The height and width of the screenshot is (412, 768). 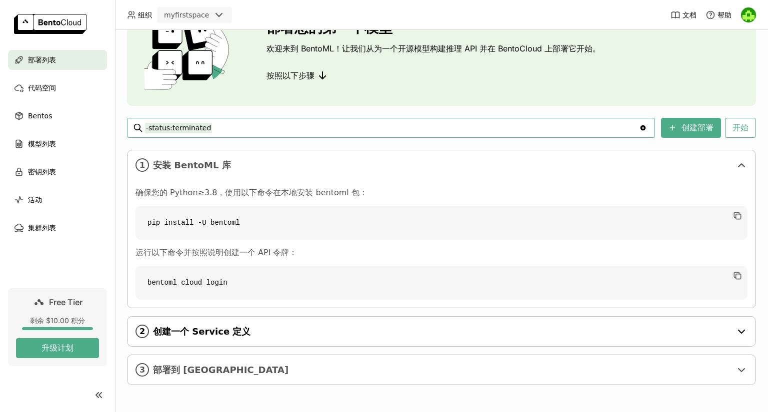 I want to click on a: 部署列表, so click(x=57, y=60).